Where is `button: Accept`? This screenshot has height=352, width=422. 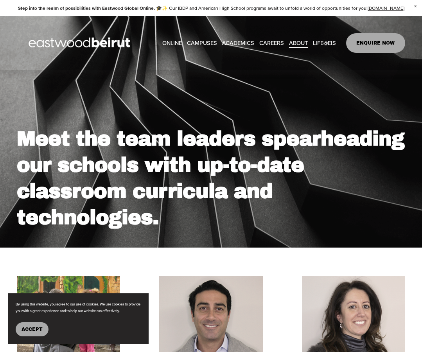 button: Accept is located at coordinates (32, 329).